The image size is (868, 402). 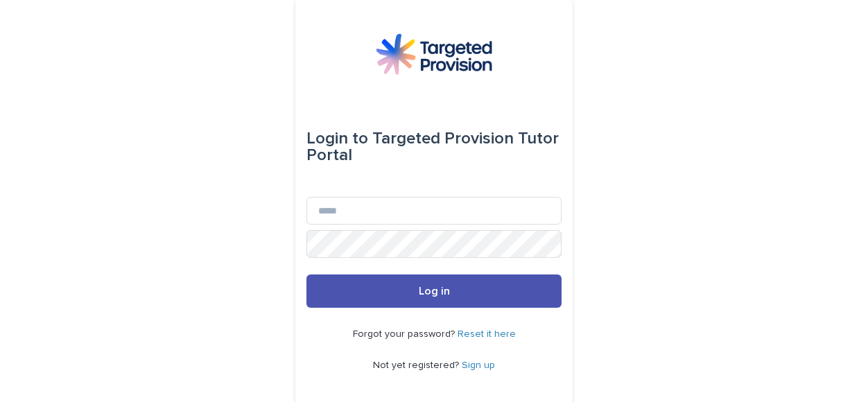 What do you see at coordinates (337, 138) in the screenshot?
I see `span: Login to` at bounding box center [337, 138].